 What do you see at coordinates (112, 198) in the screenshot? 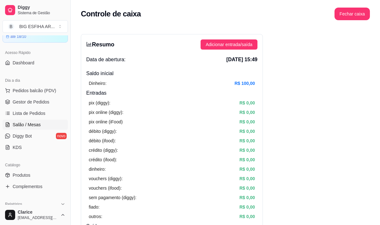
I see `article: sem pagamento (diggy):` at bounding box center [112, 198].